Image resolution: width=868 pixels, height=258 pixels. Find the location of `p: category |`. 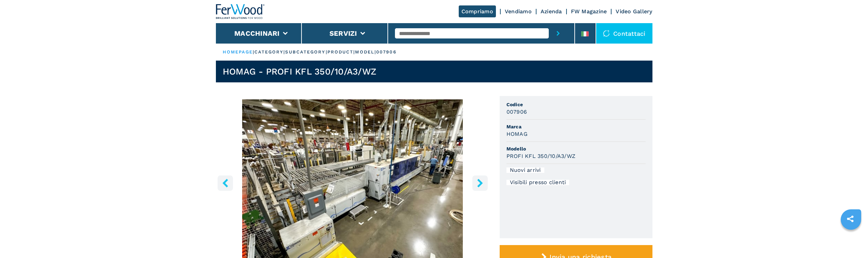

p: category | is located at coordinates (270, 52).